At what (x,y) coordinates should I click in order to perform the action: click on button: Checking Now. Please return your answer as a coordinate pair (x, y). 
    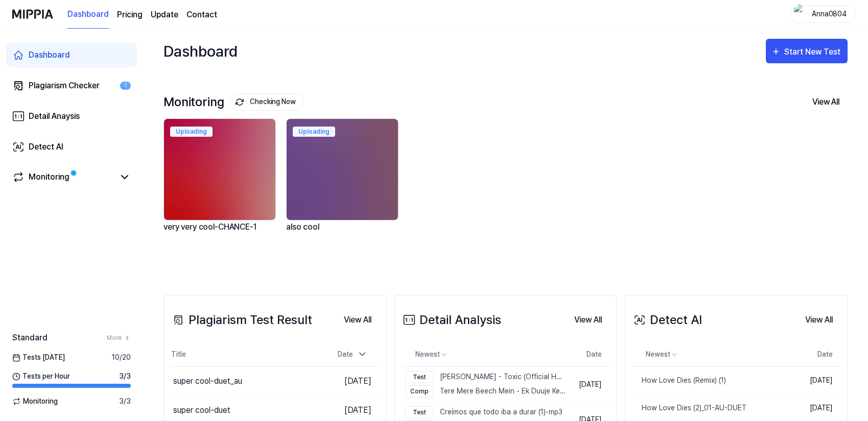
    Looking at the image, I should click on (267, 102).